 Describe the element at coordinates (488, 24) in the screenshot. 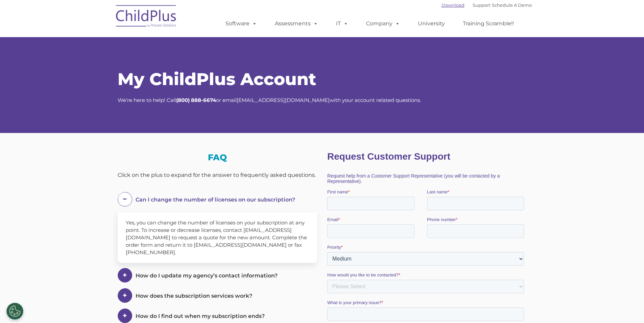

I see `a: Training Scramble!!` at that location.